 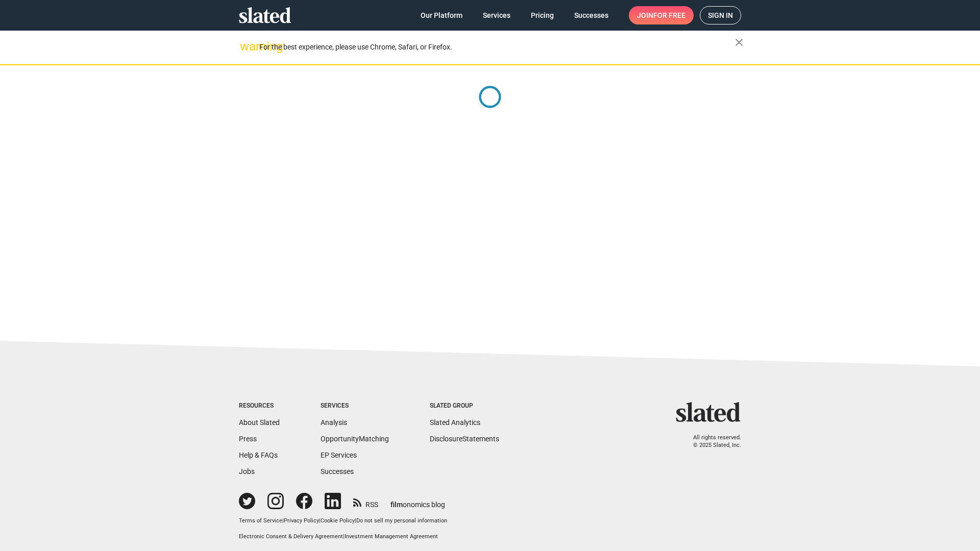 I want to click on mat-icon: warning, so click(x=246, y=46).